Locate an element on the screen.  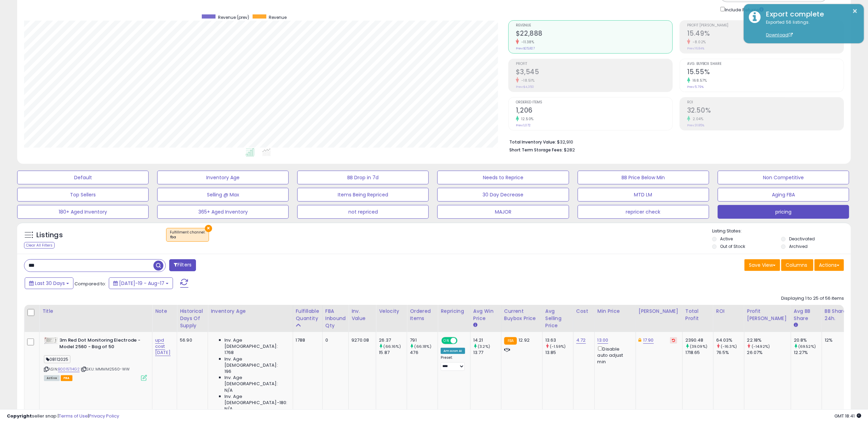
h2: 15.55% is located at coordinates (765, 72).